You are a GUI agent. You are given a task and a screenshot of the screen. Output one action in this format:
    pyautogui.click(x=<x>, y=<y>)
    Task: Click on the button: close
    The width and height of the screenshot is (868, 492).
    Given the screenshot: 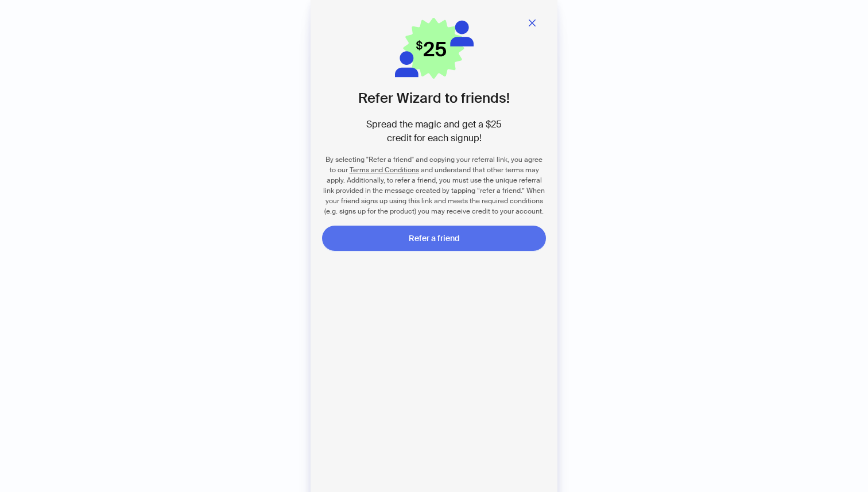 What is the action you would take?
    pyautogui.click(x=533, y=23)
    